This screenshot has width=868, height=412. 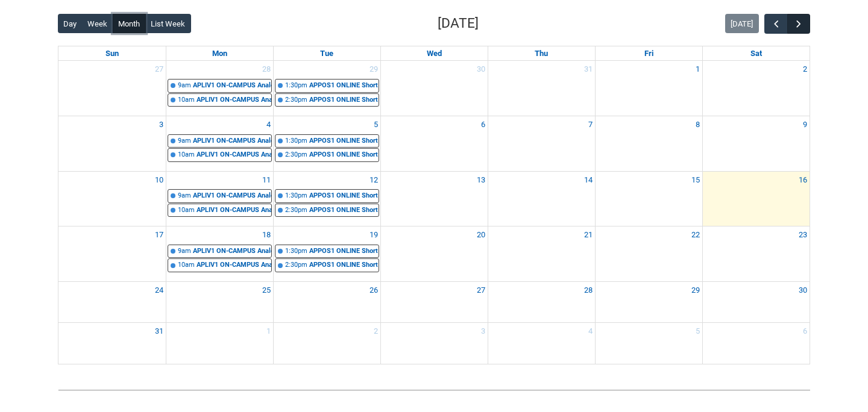 I want to click on img: REDU_GREY_LINE, so click(x=434, y=390).